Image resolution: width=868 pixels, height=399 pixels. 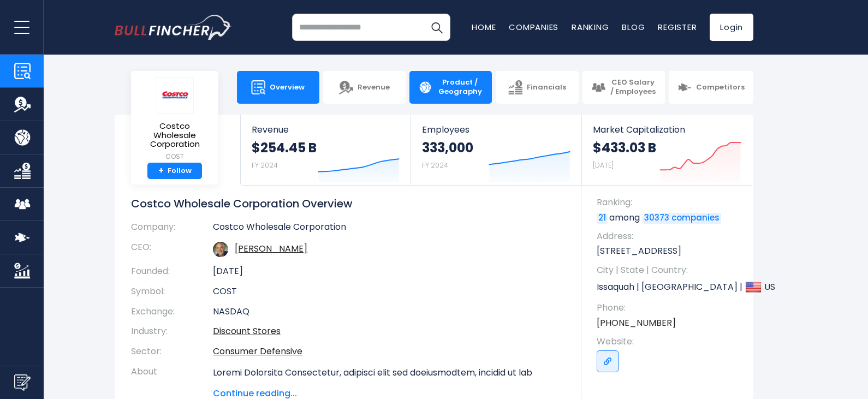 I want to click on a: CEO Salary / Employees, so click(x=623, y=87).